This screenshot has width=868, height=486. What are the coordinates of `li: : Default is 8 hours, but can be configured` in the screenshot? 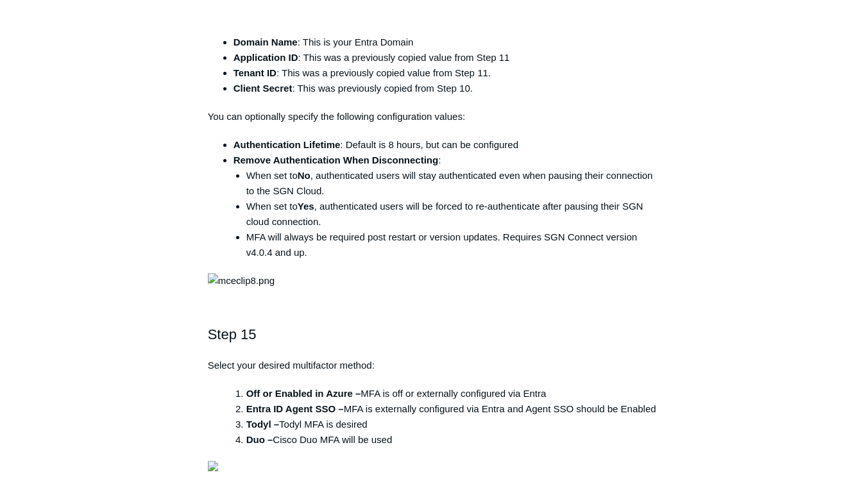 It's located at (447, 145).